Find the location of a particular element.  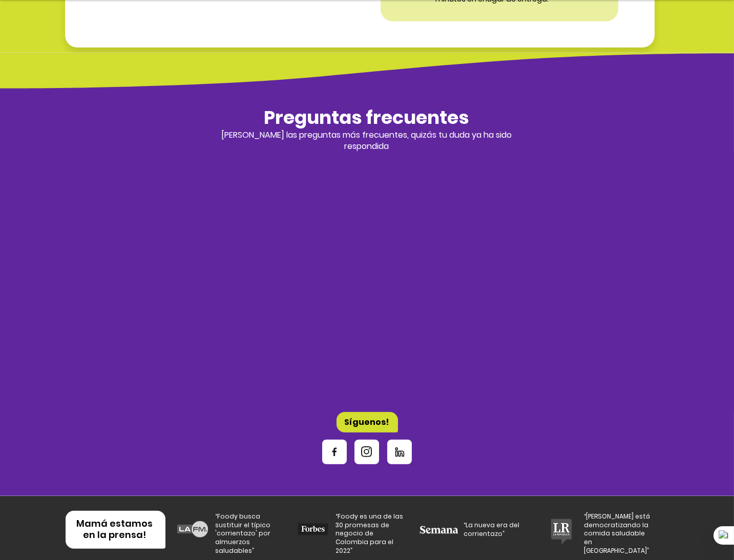

img: Semana_(Colombia)_logo 1_edited.png is located at coordinates (439, 530).